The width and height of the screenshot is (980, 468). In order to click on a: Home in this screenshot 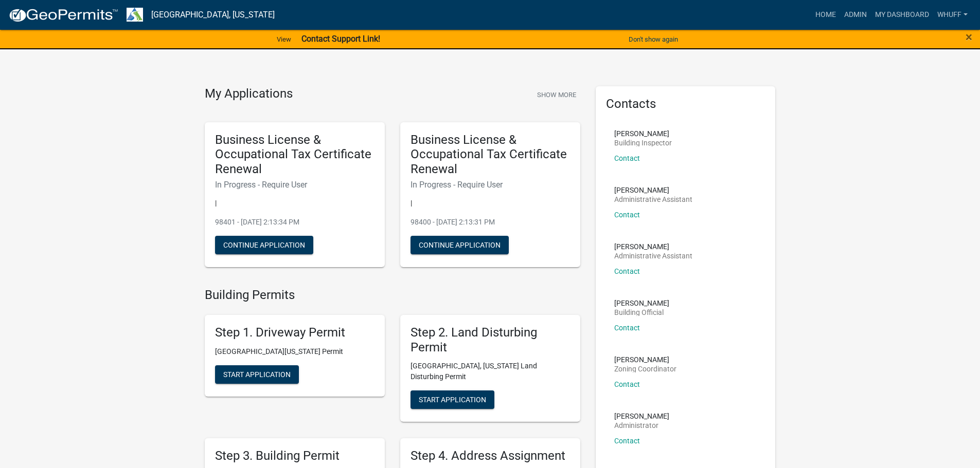, I will do `click(826, 15)`.